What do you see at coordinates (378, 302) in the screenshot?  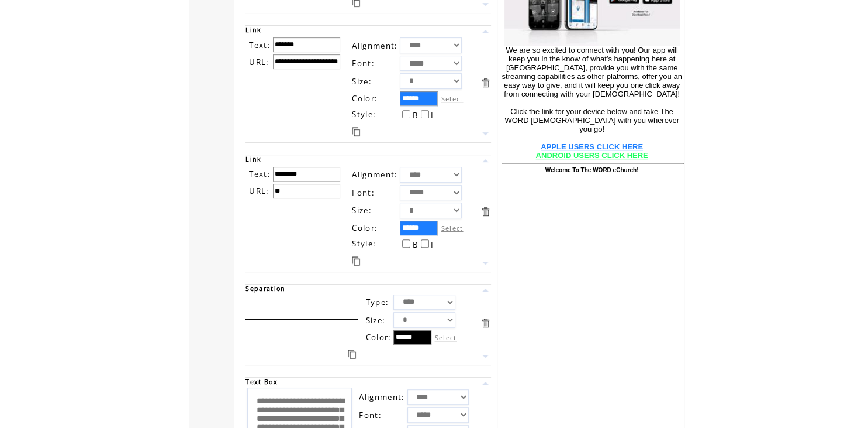 I see `span: Type:` at bounding box center [378, 302].